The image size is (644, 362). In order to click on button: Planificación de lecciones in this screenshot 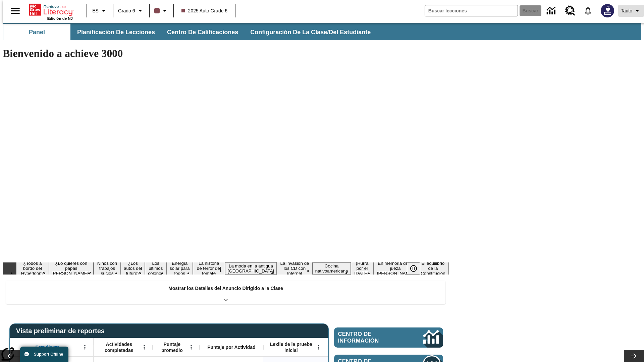, I will do `click(116, 32)`.